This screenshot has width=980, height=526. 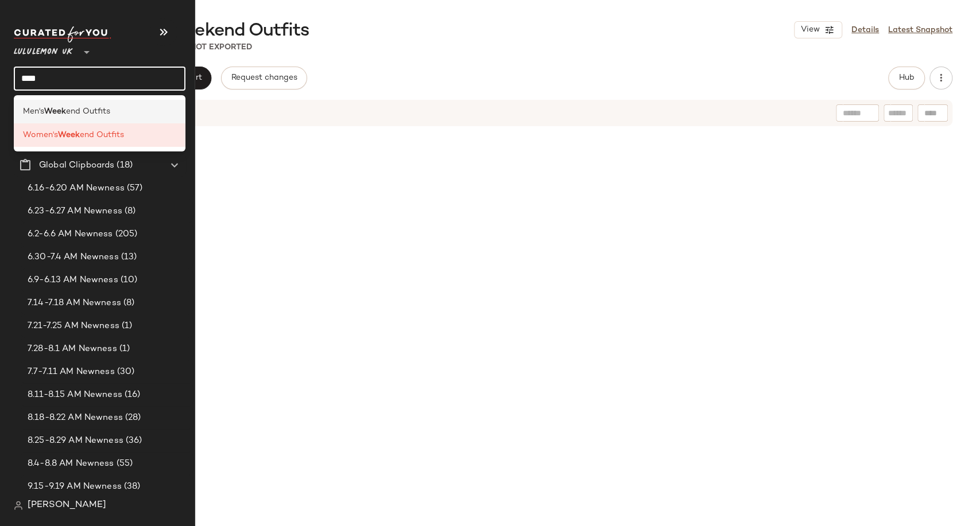 I want to click on span: 8.11-8.15 AM Newness, so click(x=75, y=394).